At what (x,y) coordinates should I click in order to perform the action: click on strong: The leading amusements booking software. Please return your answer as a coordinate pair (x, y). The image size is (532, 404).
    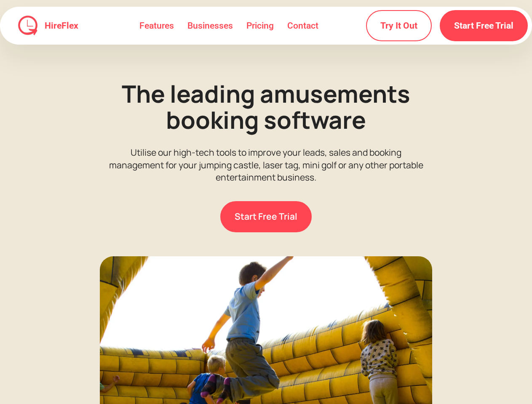
    Looking at the image, I should click on (265, 107).